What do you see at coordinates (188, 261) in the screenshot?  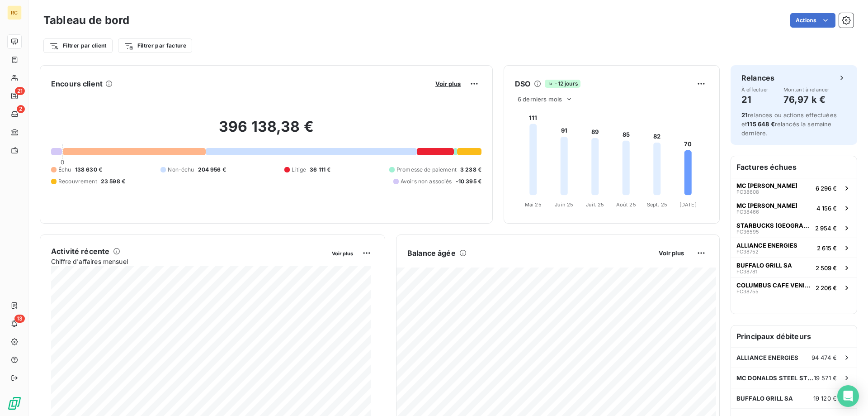 I see `span: Chiffre d'affaires mensuel` at bounding box center [188, 261].